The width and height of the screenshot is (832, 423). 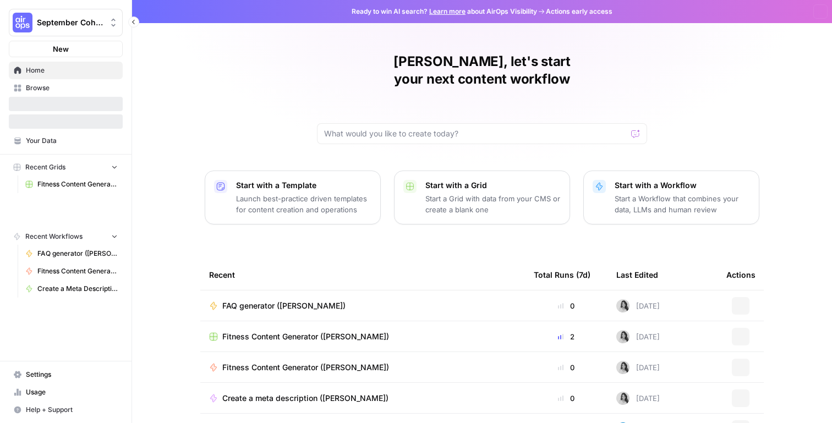 I want to click on span: Recent Workflows, so click(x=54, y=237).